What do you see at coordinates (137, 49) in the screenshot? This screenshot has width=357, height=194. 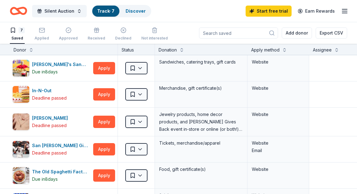 I see `div: Status` at bounding box center [137, 49].